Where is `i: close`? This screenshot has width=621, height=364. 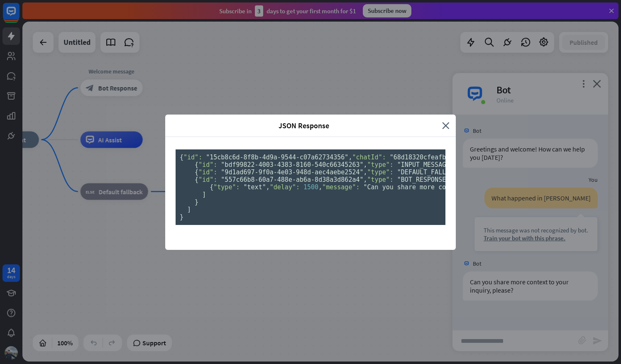
i: close is located at coordinates (446, 125).